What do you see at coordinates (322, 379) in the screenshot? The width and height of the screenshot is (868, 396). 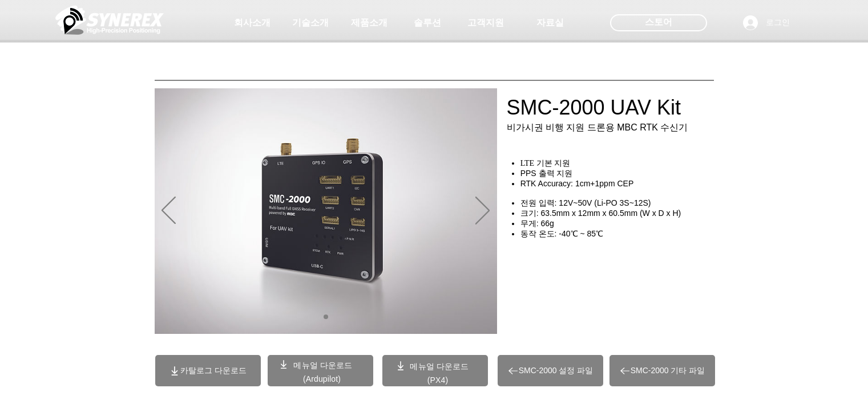 I see `span: (Ardupilot)` at bounding box center [322, 379].